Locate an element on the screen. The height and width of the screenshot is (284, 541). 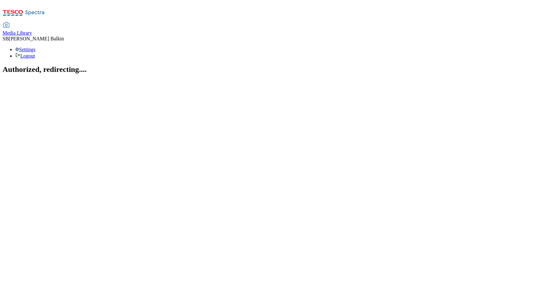
h2: Authorized, redirecting.... is located at coordinates (270, 69).